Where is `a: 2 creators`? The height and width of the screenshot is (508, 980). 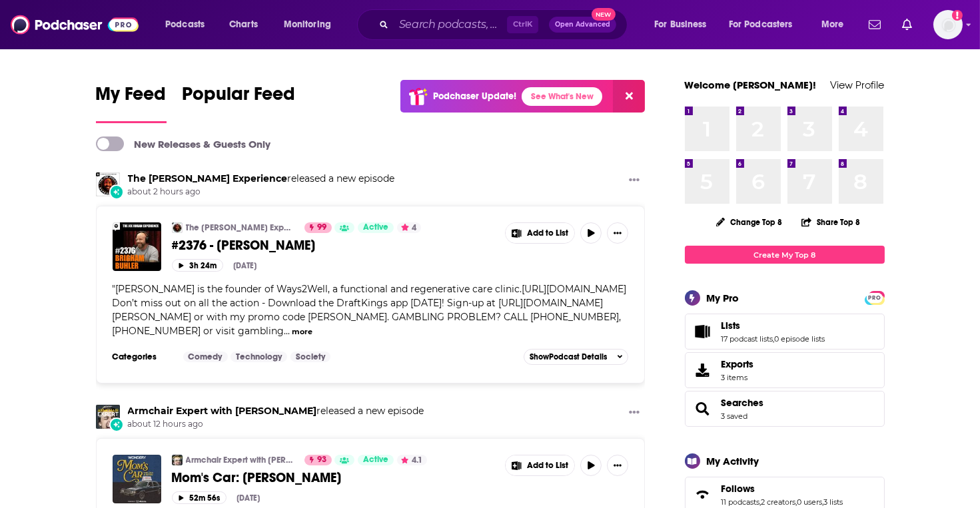 a: 2 creators is located at coordinates (779, 502).